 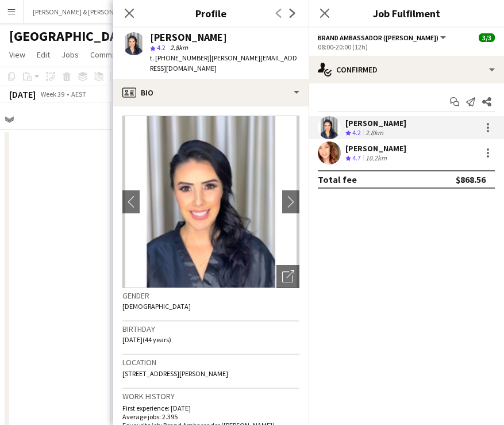 I want to click on div: $868.56, so click(x=470, y=179).